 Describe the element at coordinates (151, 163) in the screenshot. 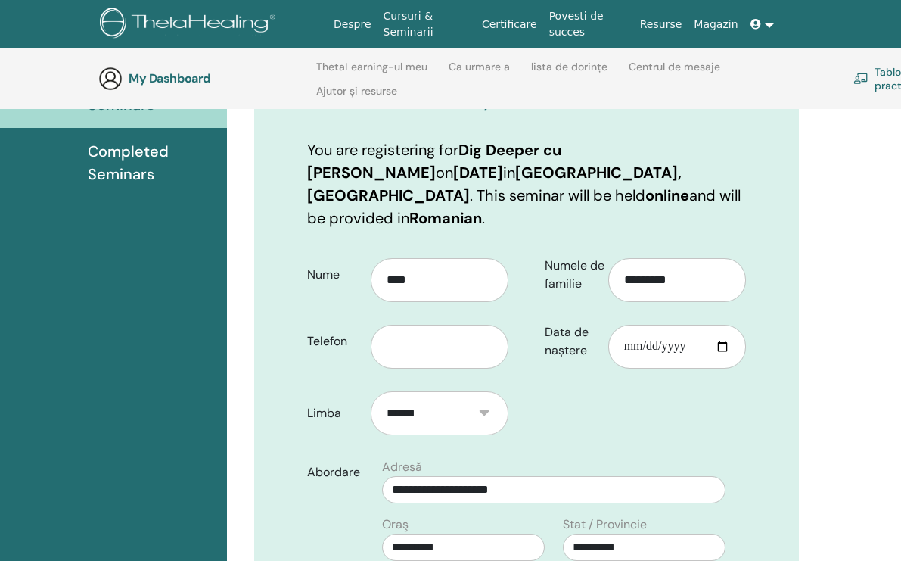

I see `span: Completed Seminars` at that location.